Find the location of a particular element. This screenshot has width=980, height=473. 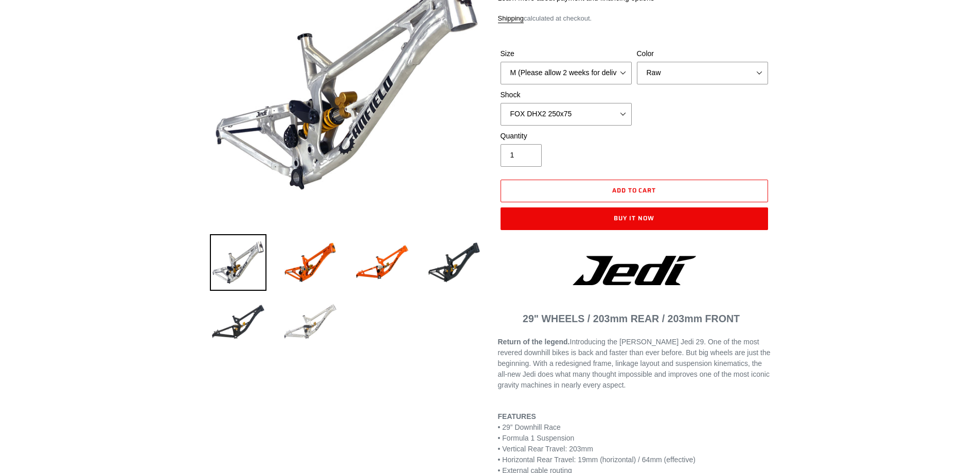

b: Return of the legend. is located at coordinates (534, 341).